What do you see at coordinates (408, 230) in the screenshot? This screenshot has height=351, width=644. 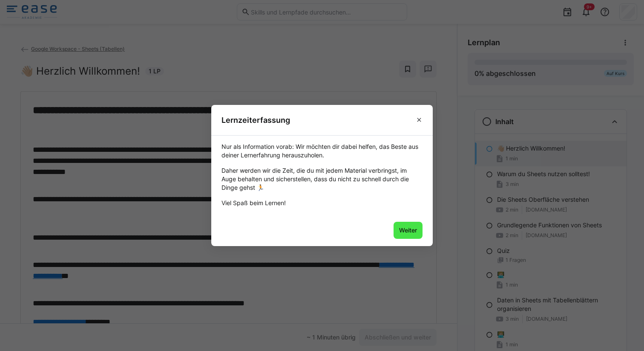 I see `button: Weiter` at bounding box center [408, 230].